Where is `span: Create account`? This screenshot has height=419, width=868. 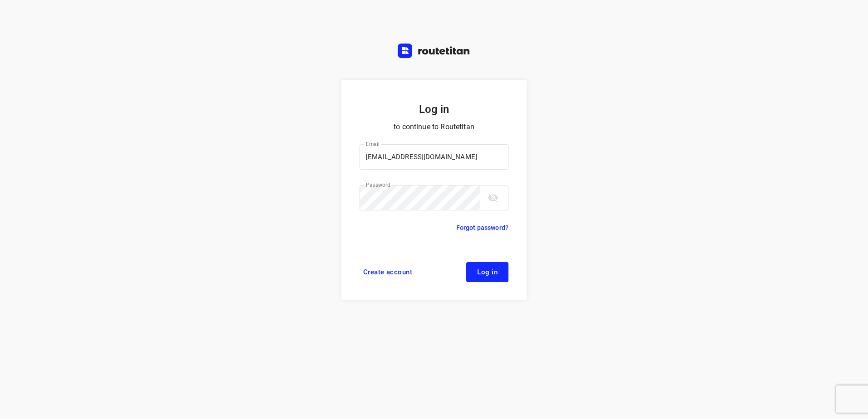
span: Create account is located at coordinates (388, 272).